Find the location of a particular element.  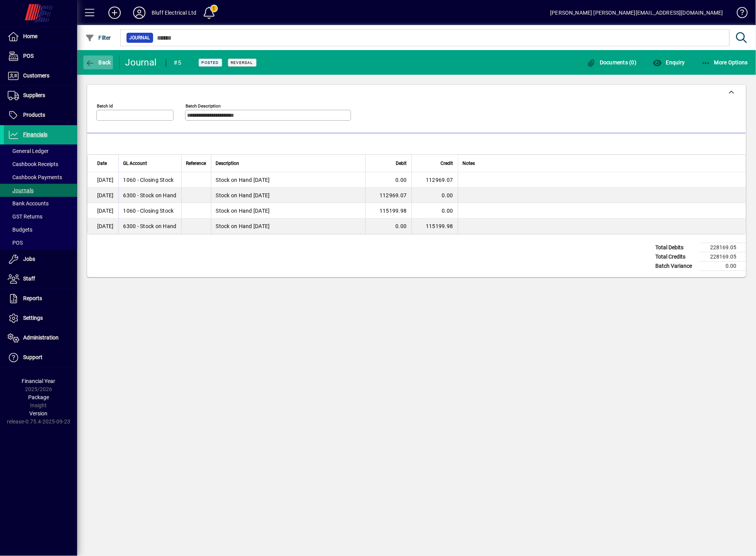

a: Administration is located at coordinates (41, 338).